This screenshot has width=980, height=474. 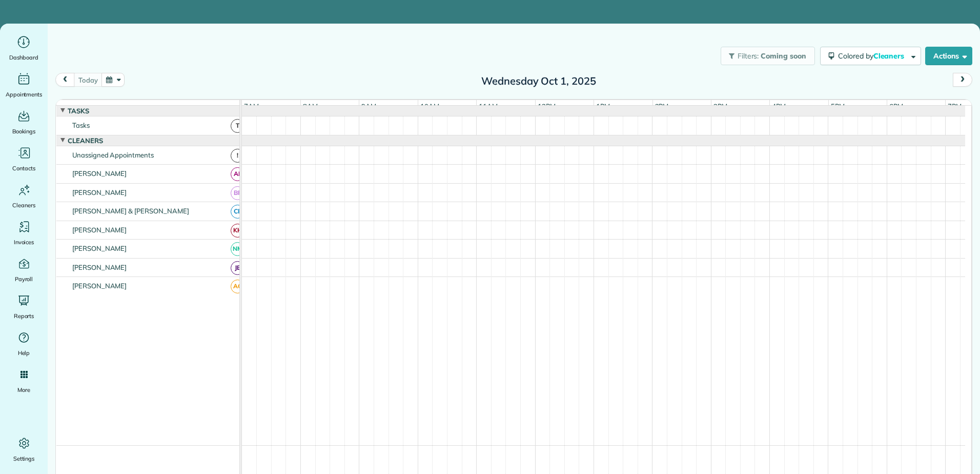 What do you see at coordinates (237, 193) in the screenshot?
I see `span: BR` at bounding box center [237, 193].